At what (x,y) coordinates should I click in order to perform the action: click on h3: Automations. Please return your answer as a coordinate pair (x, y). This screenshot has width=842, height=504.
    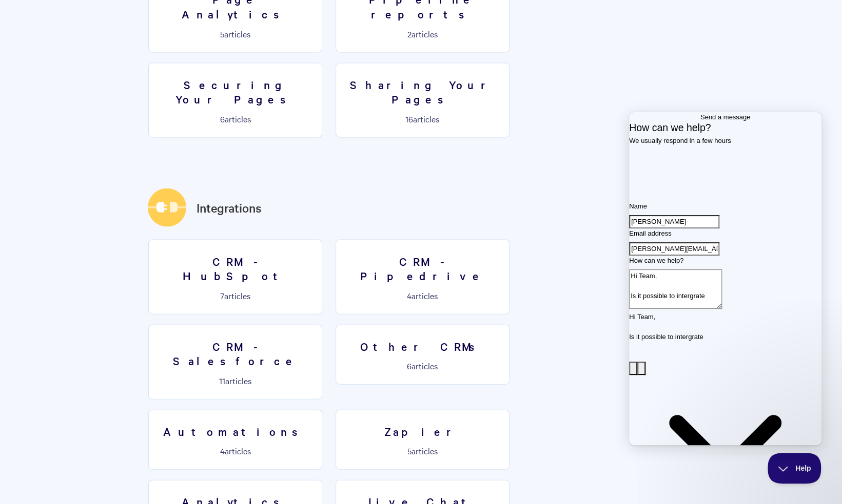
    Looking at the image, I should click on (235, 431).